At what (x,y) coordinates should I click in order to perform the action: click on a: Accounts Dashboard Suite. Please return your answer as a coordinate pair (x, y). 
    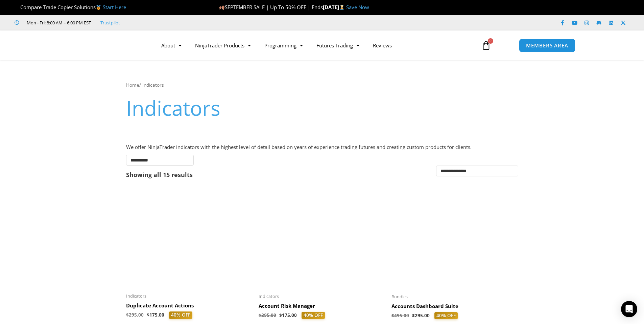
    Looking at the image, I should click on (454, 307).